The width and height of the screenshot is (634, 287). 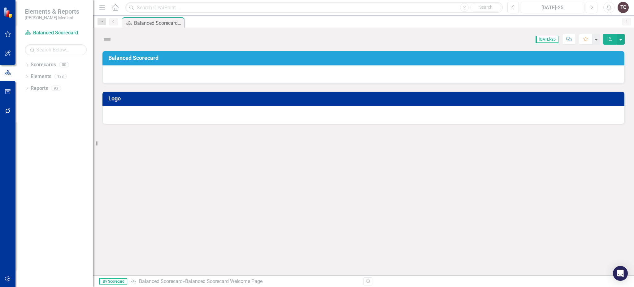 What do you see at coordinates (364, 98) in the screenshot?
I see `h3: Logo` at bounding box center [364, 98].